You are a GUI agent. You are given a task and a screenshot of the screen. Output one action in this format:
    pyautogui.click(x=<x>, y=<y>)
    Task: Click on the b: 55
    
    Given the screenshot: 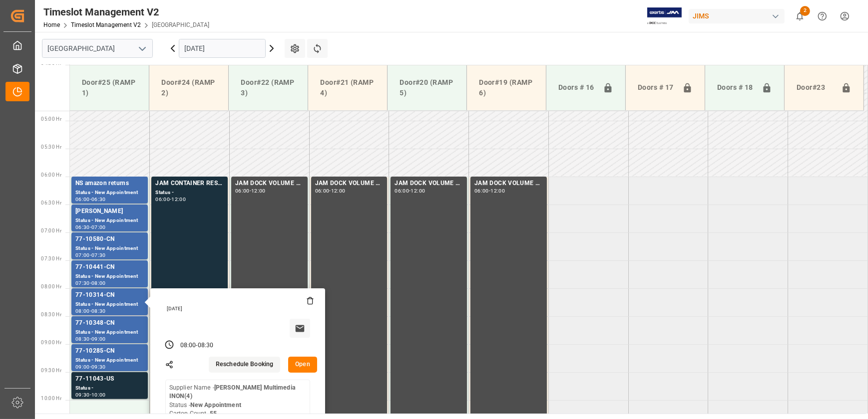 What is the action you would take?
    pyautogui.click(x=213, y=413)
    